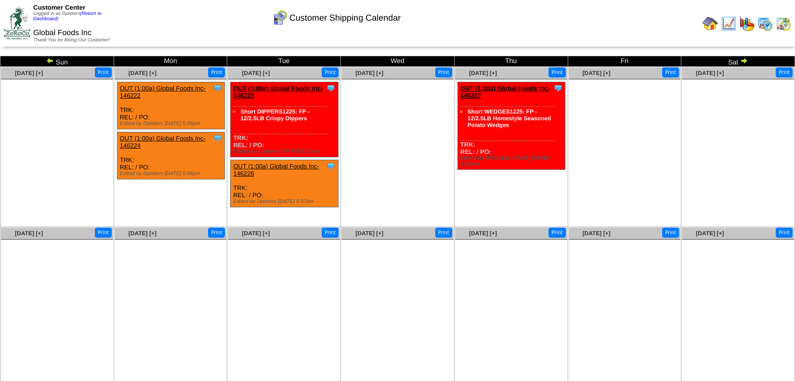 The image size is (795, 381). I want to click on img: calendarinout.gif, so click(784, 24).